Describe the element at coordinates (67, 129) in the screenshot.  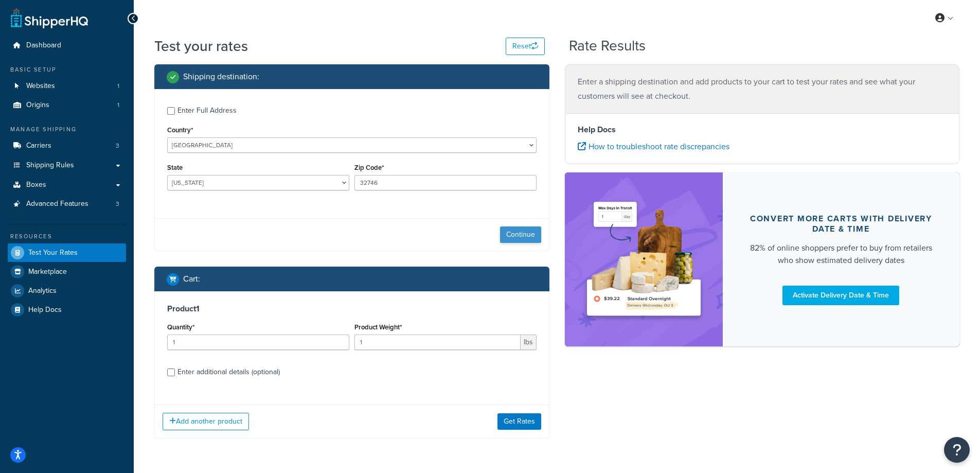
I see `div: Manage Shipping` at that location.